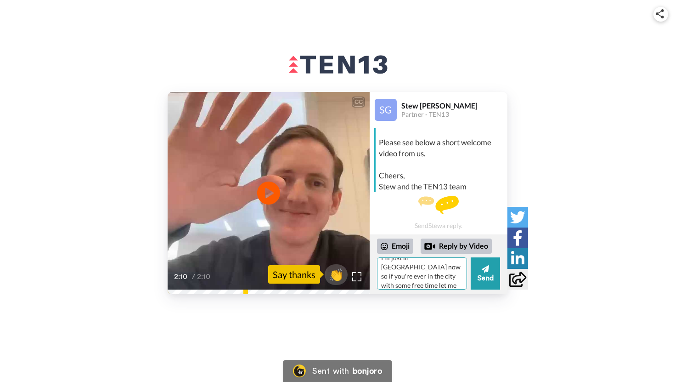 Image resolution: width=675 pixels, height=382 pixels. Describe the element at coordinates (395, 246) in the screenshot. I see `div: Emoji` at that location.